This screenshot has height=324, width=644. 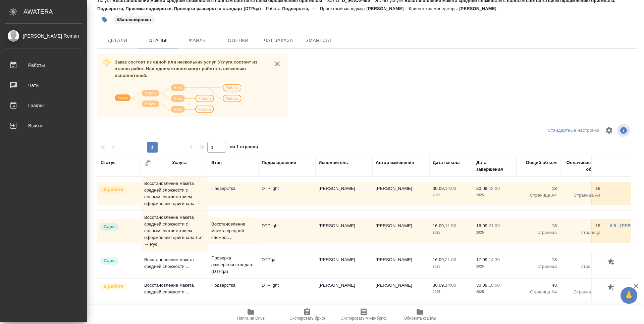 I want to click on button: Скопировать мини-бриф, so click(x=364, y=314).